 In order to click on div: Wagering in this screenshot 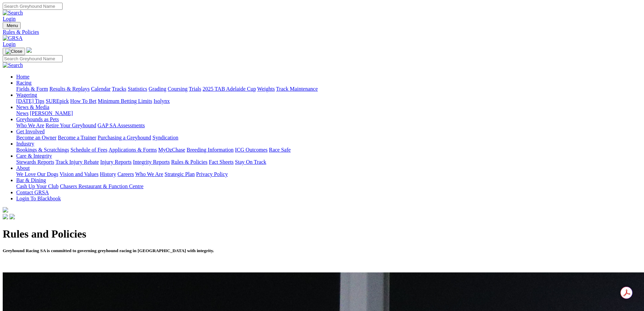, I will do `click(329, 101)`.